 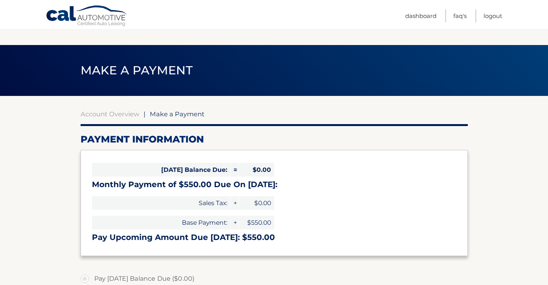 I want to click on span: $550.00, so click(x=257, y=222).